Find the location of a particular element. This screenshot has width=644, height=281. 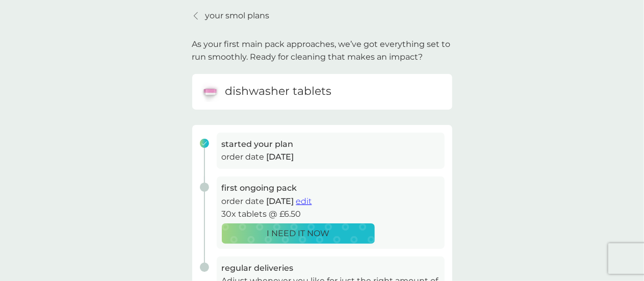

img: dishwasher tablets is located at coordinates (210, 92).